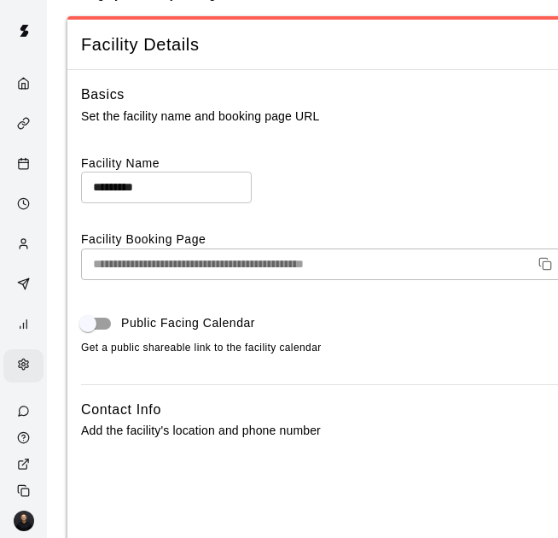  What do you see at coordinates (188, 323) in the screenshot?
I see `span: Public Facing Calendar` at bounding box center [188, 323].